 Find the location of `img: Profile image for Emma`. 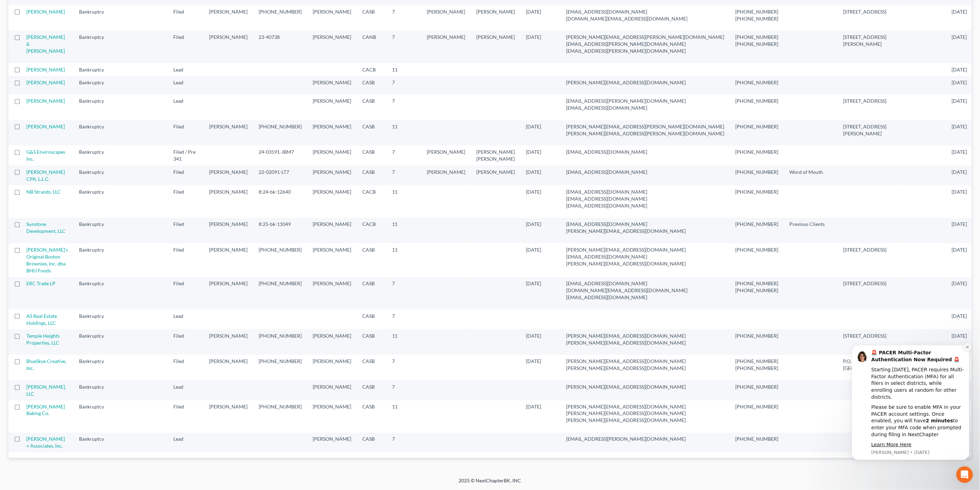

img: Profile image for Emma is located at coordinates (21, 15).